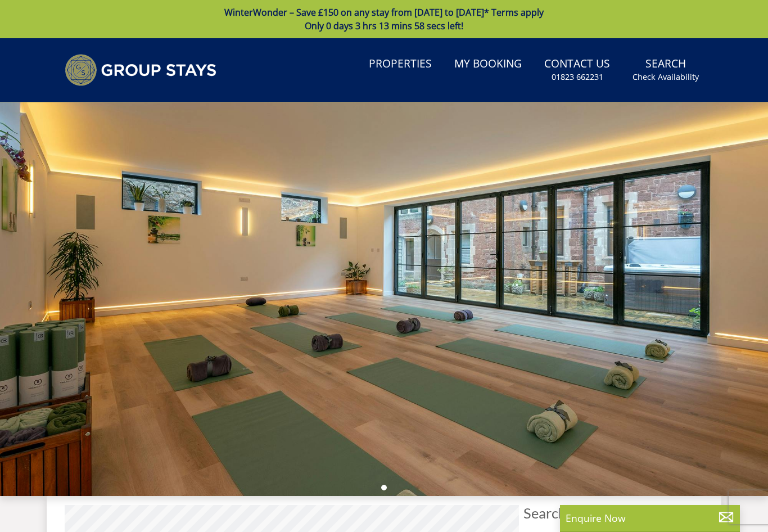  What do you see at coordinates (614, 513) in the screenshot?
I see `span: Search` at bounding box center [614, 513].